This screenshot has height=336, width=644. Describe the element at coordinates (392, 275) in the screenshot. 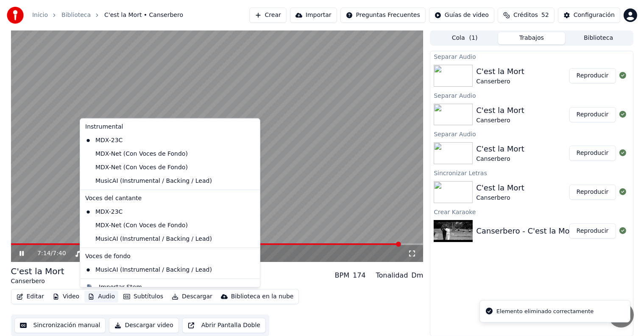

I see `div: Tonalidad` at that location.